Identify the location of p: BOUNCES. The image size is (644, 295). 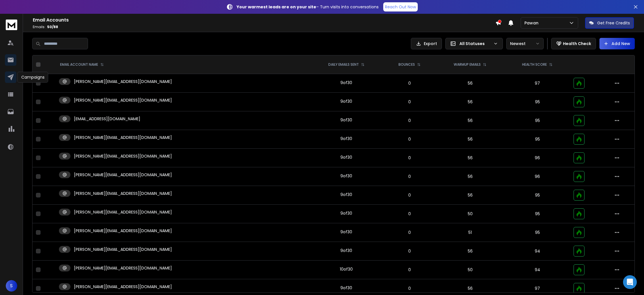
(407, 64).